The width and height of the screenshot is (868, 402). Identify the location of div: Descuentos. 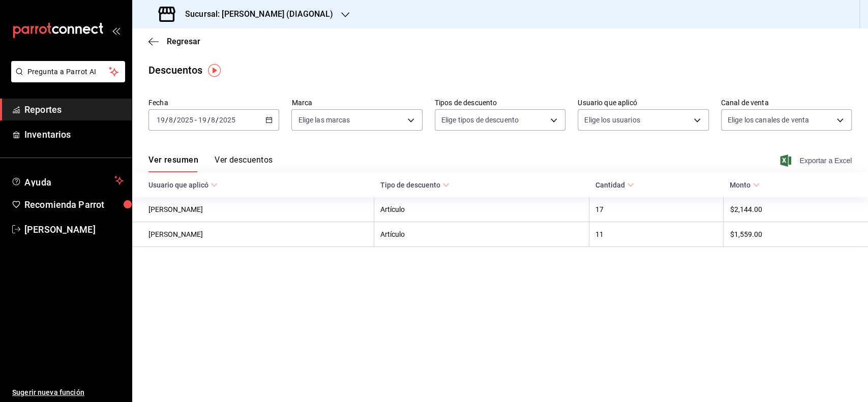
(176, 70).